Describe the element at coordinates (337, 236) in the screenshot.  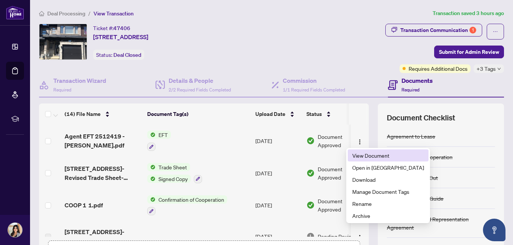
I see `span: Pending Review` at that location.